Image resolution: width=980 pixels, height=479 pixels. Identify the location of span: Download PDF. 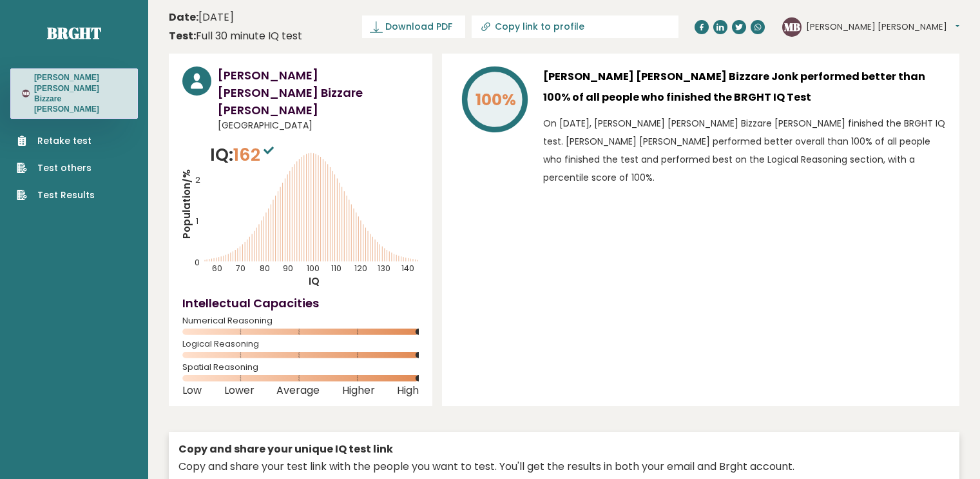
(419, 26).